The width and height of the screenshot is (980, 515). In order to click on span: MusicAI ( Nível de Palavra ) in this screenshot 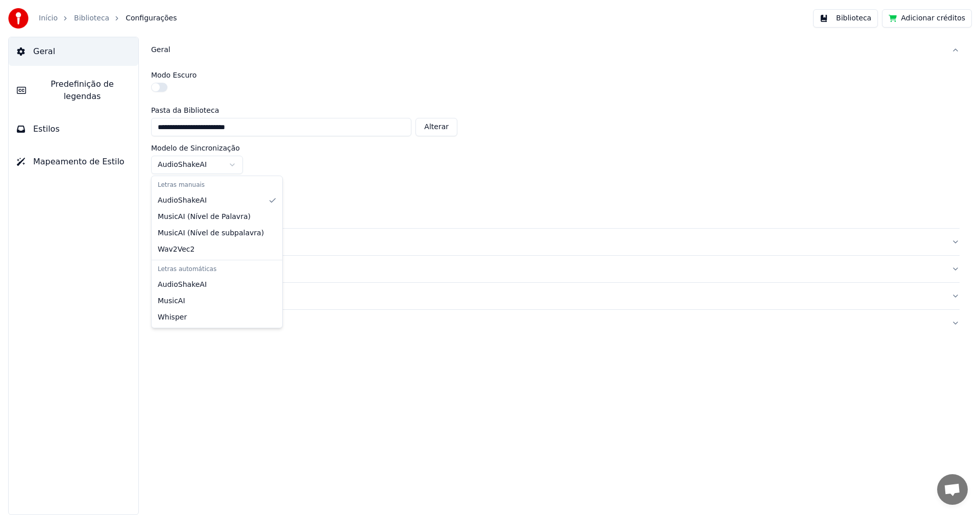, I will do `click(204, 217)`.